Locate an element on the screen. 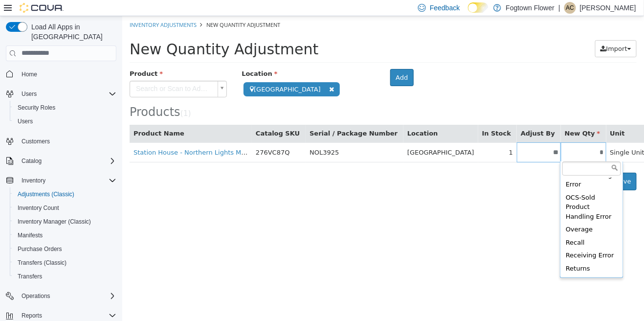 This screenshot has height=321, width=644. button: Transfers is located at coordinates (65, 277).